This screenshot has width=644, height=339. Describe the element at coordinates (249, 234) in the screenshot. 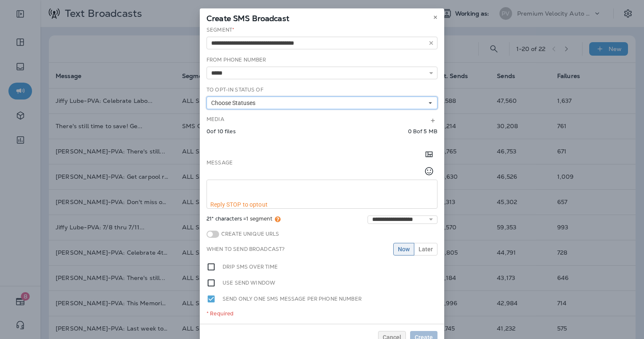

I see `label: Create Unique URLs` at that location.